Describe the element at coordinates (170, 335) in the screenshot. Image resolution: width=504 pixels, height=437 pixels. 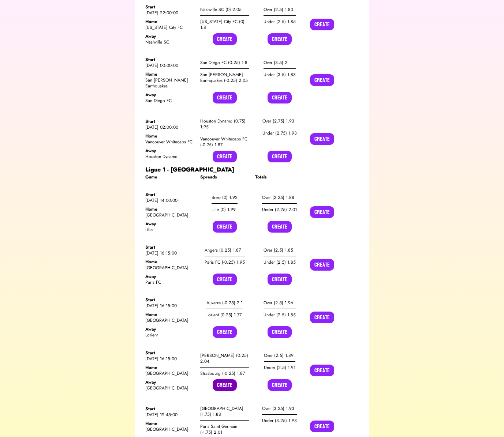
I see `div: Lorient` at that location.